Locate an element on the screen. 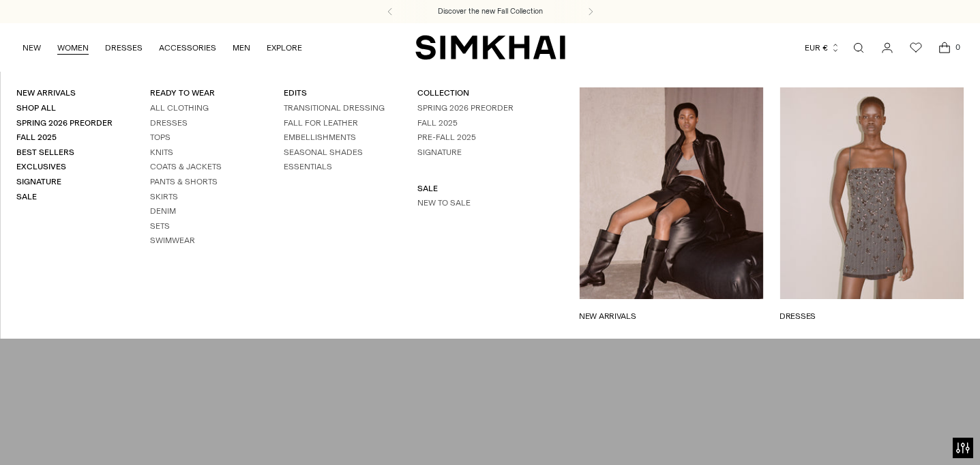 The image size is (980, 465). a: Open cart modal is located at coordinates (945, 47).